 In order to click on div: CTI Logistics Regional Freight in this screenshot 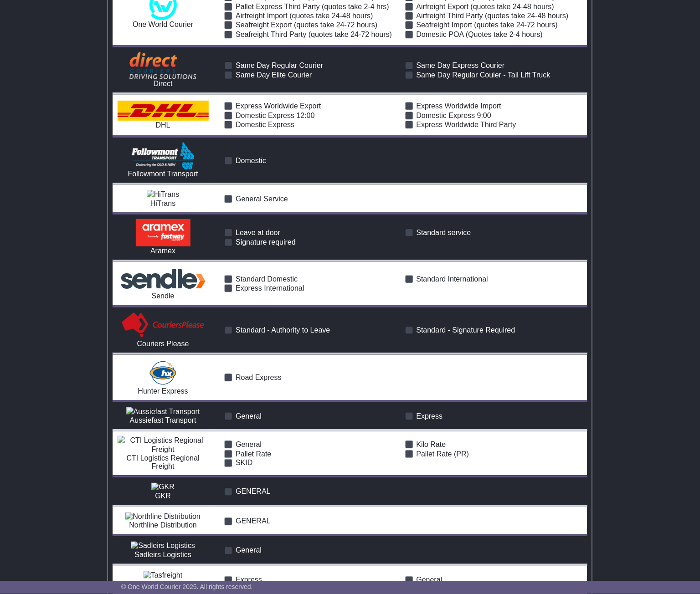, I will do `click(163, 463)`.